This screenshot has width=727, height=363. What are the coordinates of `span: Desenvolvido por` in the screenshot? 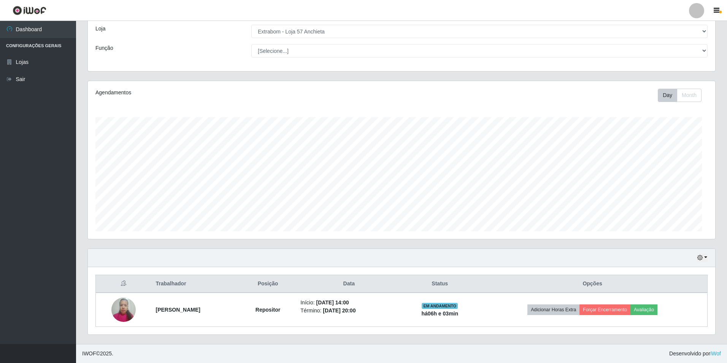 It's located at (695, 353).